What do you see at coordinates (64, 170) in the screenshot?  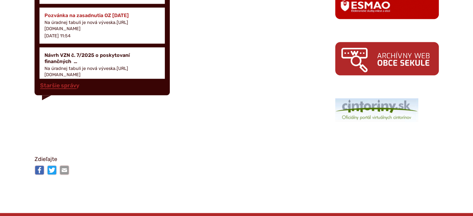 I see `img: Zdieľať e-mailom` at bounding box center [64, 170].